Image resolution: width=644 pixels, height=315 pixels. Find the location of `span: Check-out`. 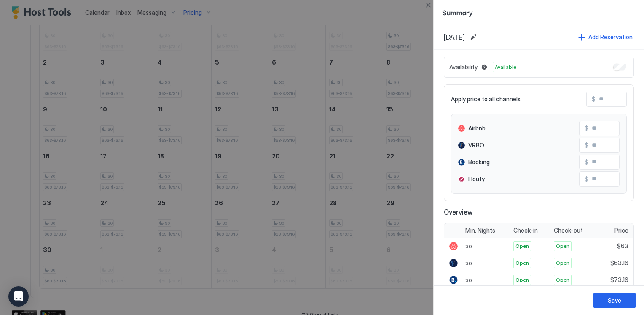

span: Check-out is located at coordinates (568, 231).